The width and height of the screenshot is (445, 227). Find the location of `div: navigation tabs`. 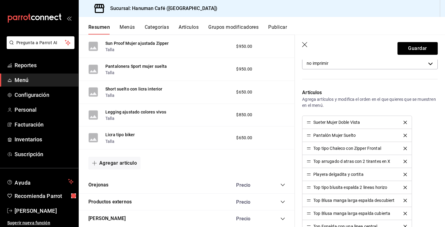

div: navigation tabs is located at coordinates (267, 29).